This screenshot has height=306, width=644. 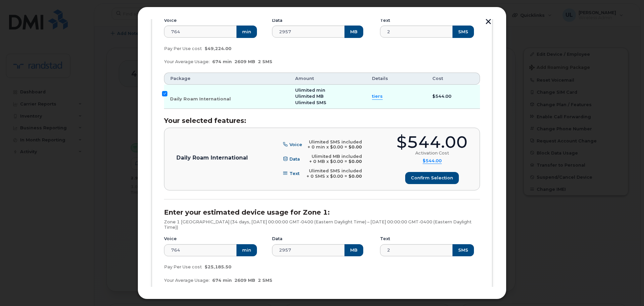 I want to click on h3: Enter your estimated device usage for Zone 1:, so click(x=322, y=212).